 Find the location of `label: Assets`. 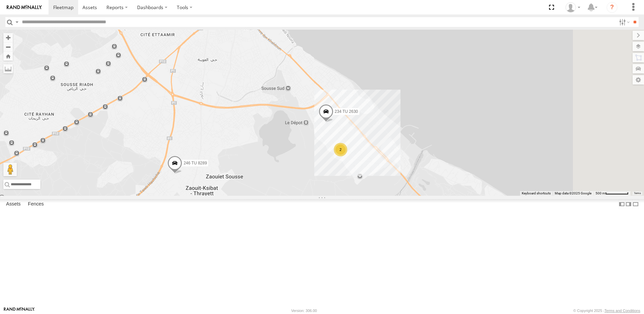

label: Assets is located at coordinates (13, 204).